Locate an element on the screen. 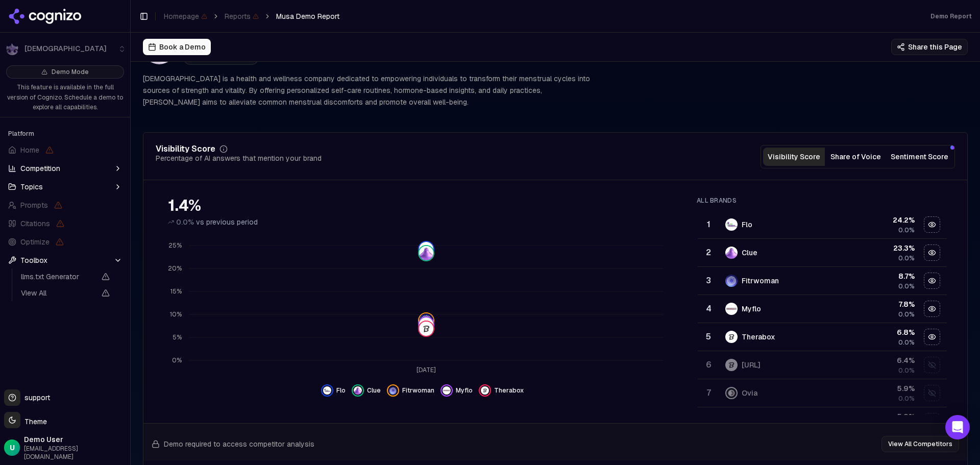 The height and width of the screenshot is (465, 980). span: Citations is located at coordinates (35, 224).